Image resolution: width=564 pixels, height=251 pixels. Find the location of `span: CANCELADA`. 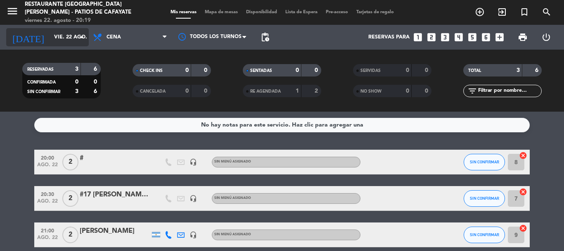

span: CANCELADA is located at coordinates (153, 91).